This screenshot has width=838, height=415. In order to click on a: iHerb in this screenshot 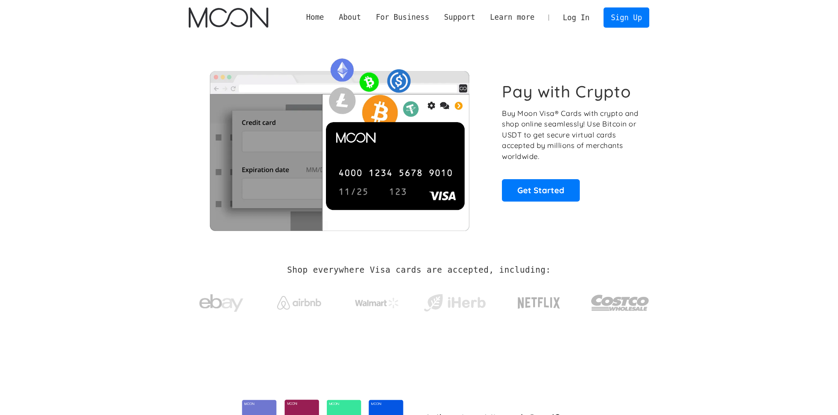, I will do `click(454, 301)`.